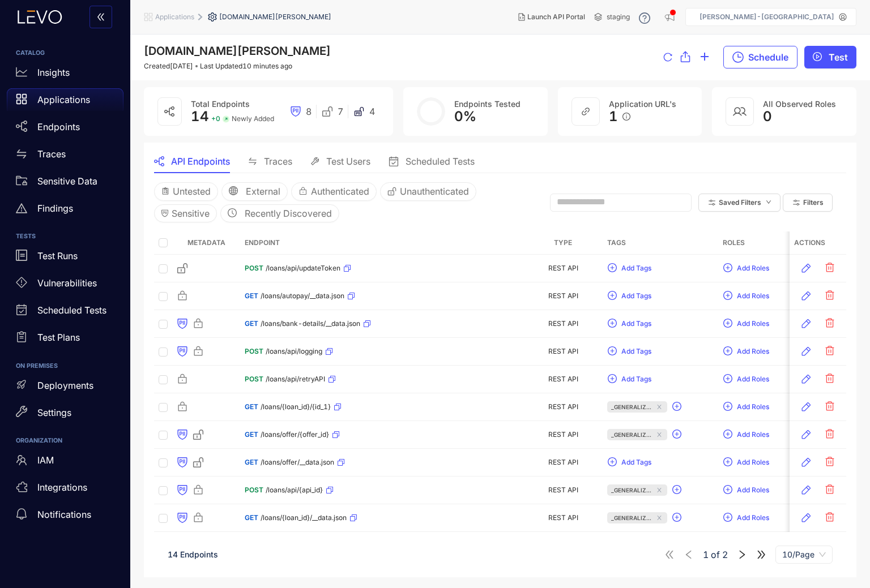 The width and height of the screenshot is (870, 588). What do you see at coordinates (295, 379) in the screenshot?
I see `span: /loans/api/retryAPI` at bounding box center [295, 379].